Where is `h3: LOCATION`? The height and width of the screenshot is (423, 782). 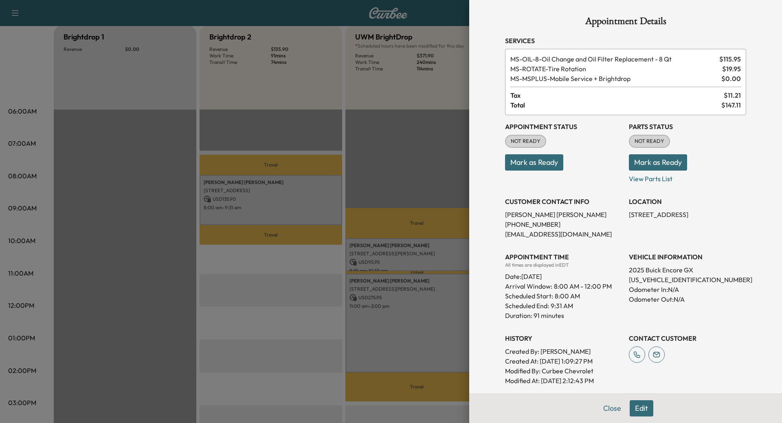
h3: LOCATION is located at coordinates (688, 202).